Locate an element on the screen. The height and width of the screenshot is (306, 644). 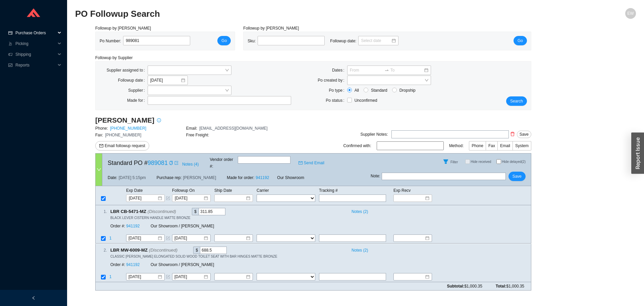
span: to is located at coordinates (387, 70).